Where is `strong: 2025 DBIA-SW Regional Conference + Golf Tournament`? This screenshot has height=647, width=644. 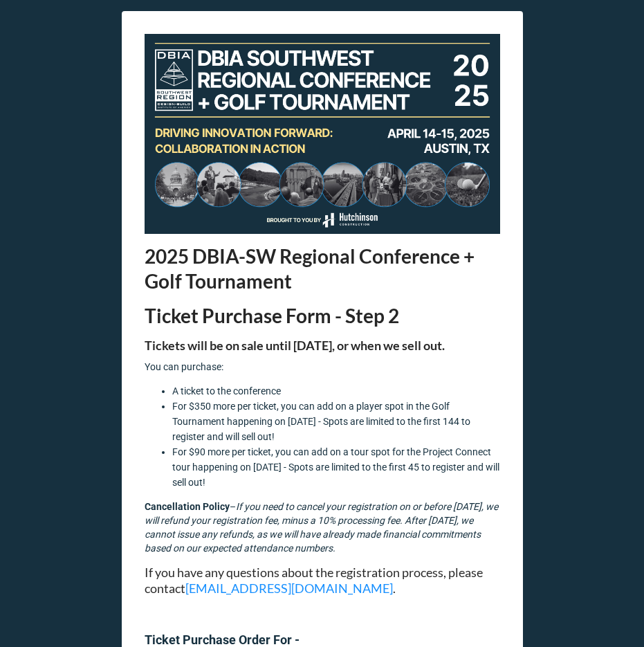 strong: 2025 DBIA-SW Regional Conference + Golf Tournament is located at coordinates (309, 268).